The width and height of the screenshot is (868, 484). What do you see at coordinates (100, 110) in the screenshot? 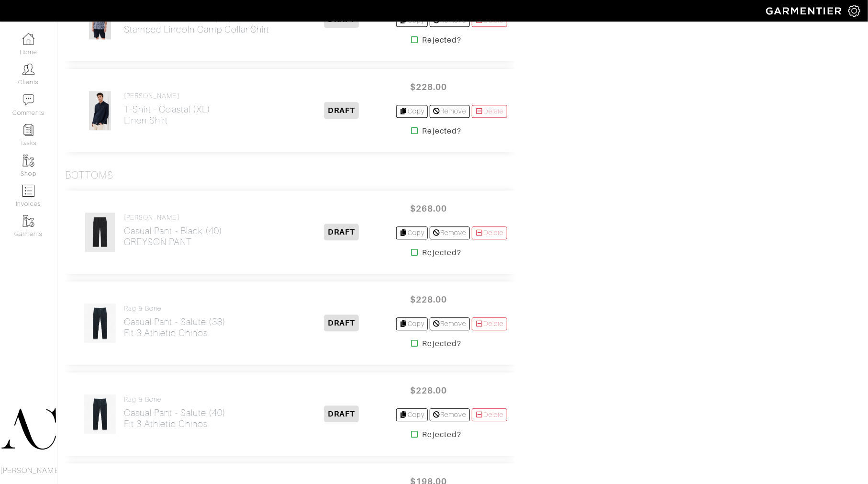
I see `img: Jtry6kCfYghBnNK2Q9ggavsX` at bounding box center [100, 110].